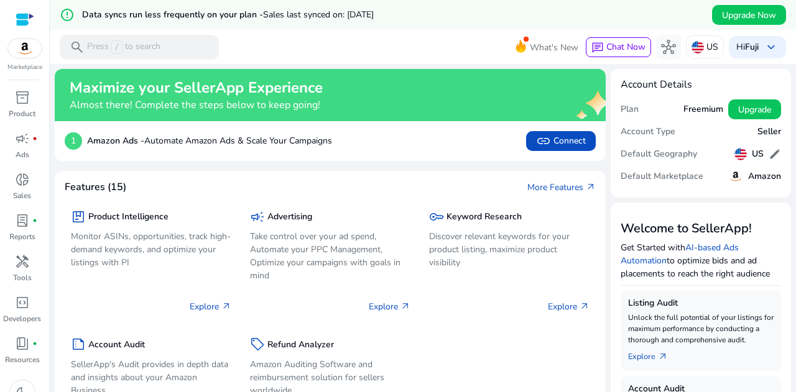 The image size is (796, 392). I want to click on p: Take control over your ad spend, Automate your PPC Management, Optimize your campaigns with goals..., so click(330, 256).